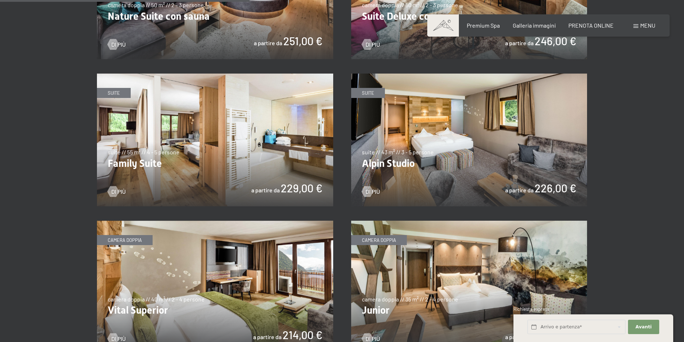  What do you see at coordinates (643, 327) in the screenshot?
I see `span: Avanti` at bounding box center [643, 327].